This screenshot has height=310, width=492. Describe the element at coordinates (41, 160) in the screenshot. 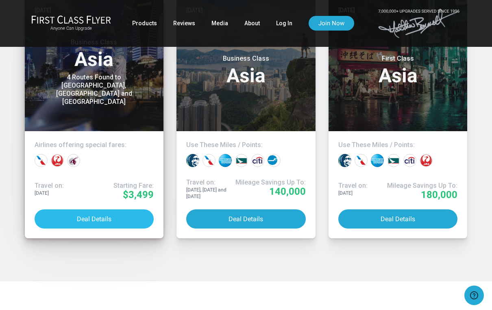

I see `div: American Airlines` at that location.